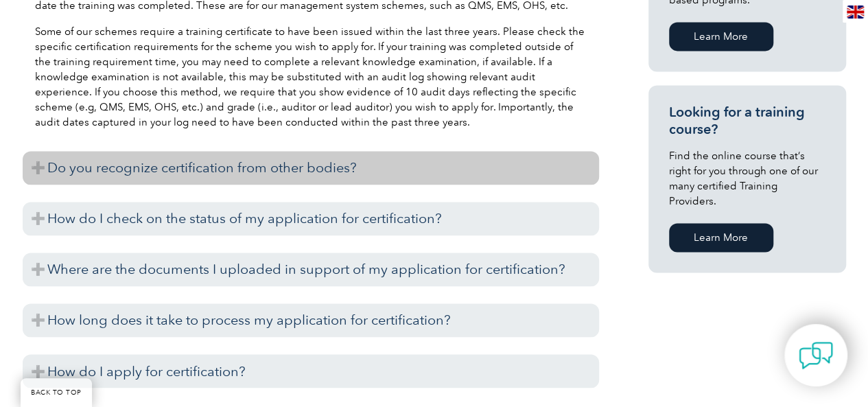 The height and width of the screenshot is (407, 868). I want to click on h3: Looking for a training course?, so click(747, 121).